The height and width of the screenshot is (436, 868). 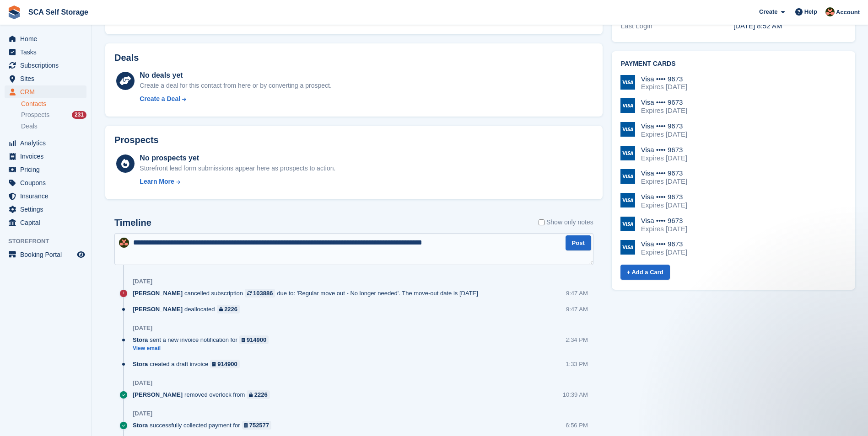 What do you see at coordinates (237, 158) in the screenshot?
I see `div: No prospects yet` at bounding box center [237, 158].